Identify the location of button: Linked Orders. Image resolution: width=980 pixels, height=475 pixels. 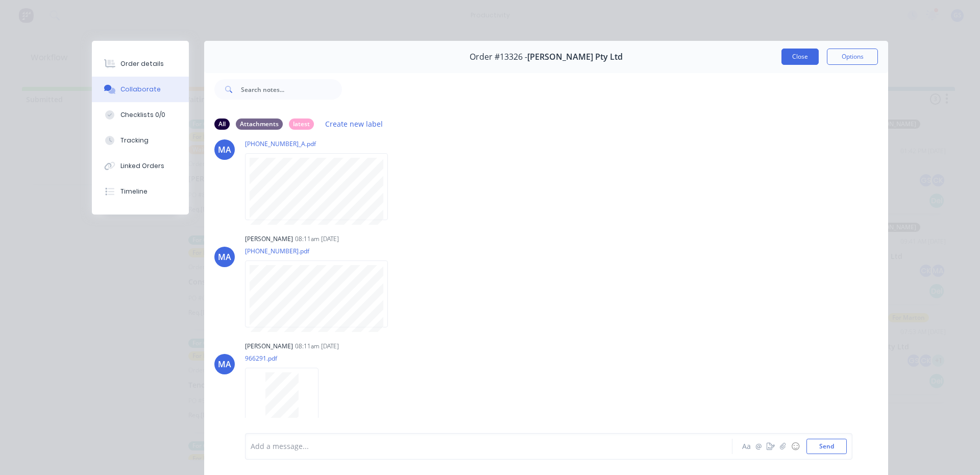
(140, 166).